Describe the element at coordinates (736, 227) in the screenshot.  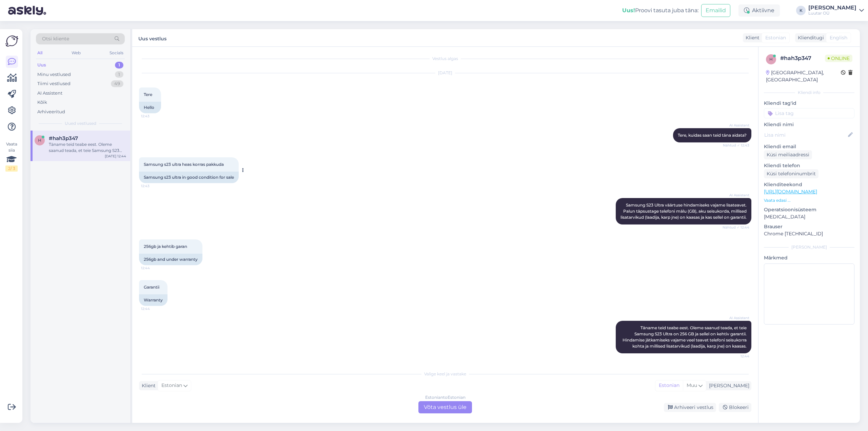
I see `span: Nähtud ✓ 12:44` at that location.